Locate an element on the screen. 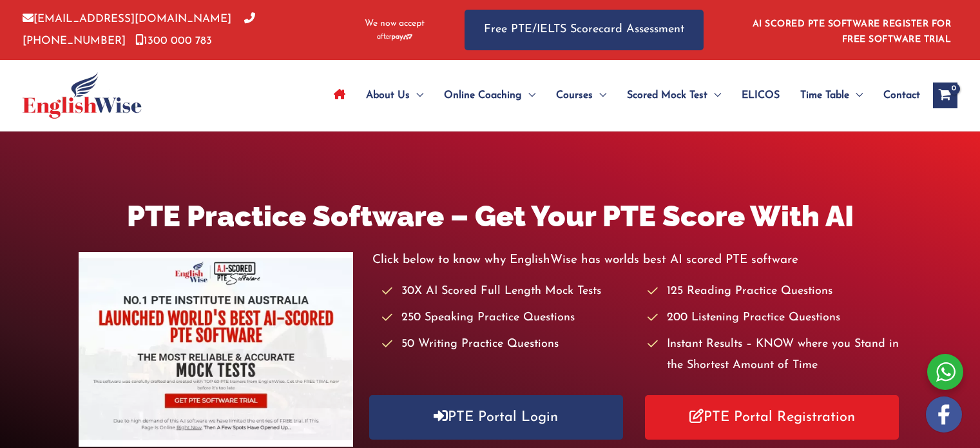 The width and height of the screenshot is (980, 448). a: ELICOS is located at coordinates (761, 95).